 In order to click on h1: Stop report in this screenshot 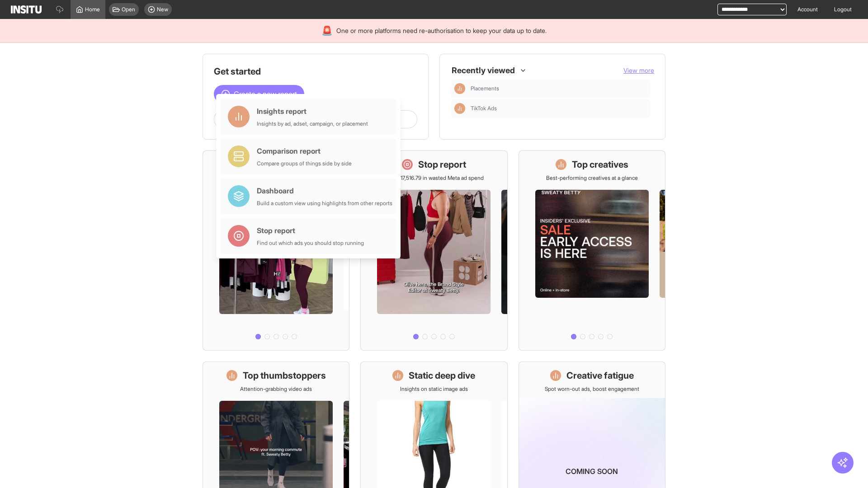, I will do `click(442, 164)`.